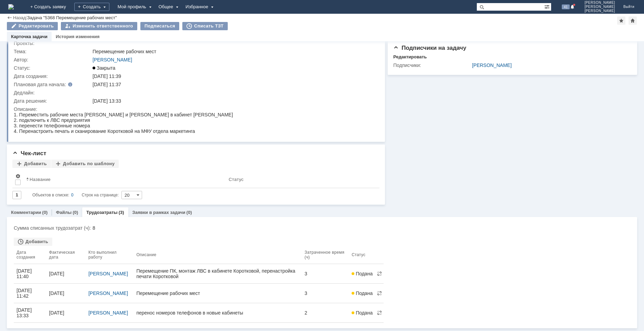  Describe the element at coordinates (11, 7) in the screenshot. I see `a: Перейти на домашнюю страницу` at that location.